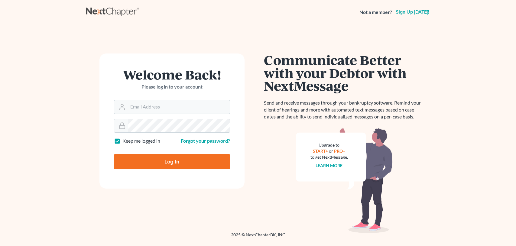  Describe the element at coordinates (331, 151) in the screenshot. I see `span: or` at that location.